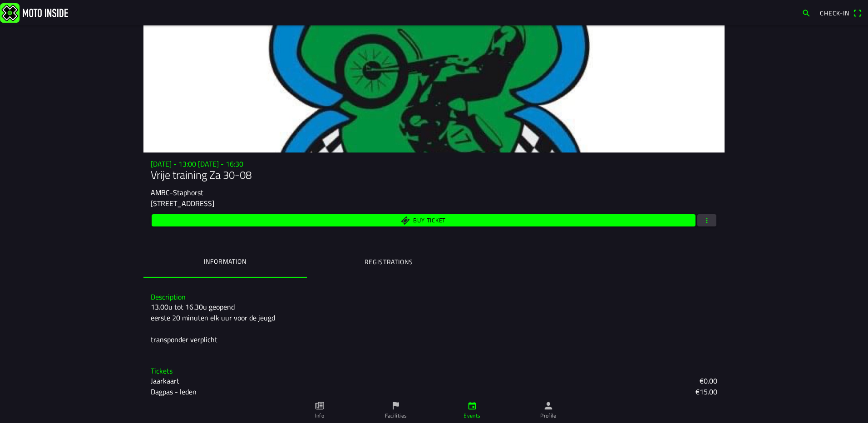 This screenshot has width=868, height=423. Describe the element at coordinates (396, 415) in the screenshot. I see `ion-label: Facilities` at that location.